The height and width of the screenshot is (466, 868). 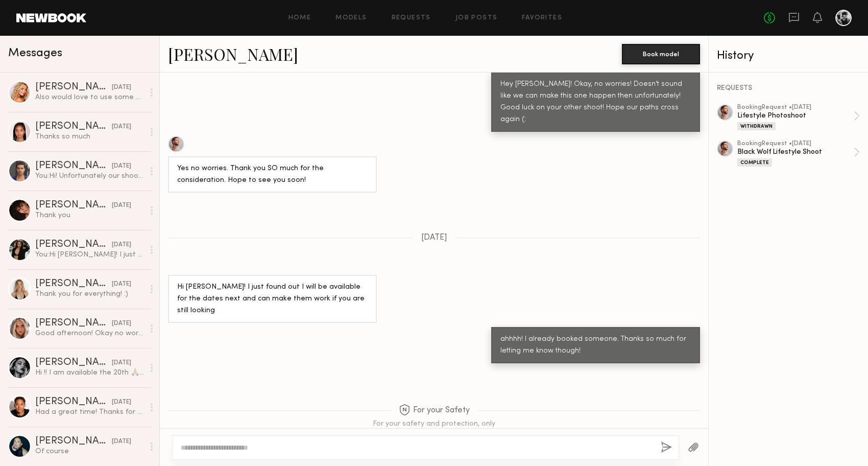 What do you see at coordinates (89, 215) in the screenshot?
I see `div: Thank you` at bounding box center [89, 215].